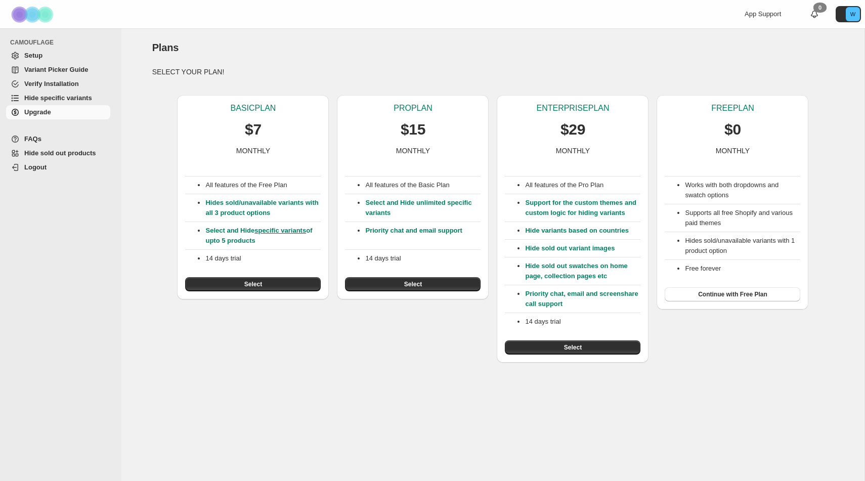 The width and height of the screenshot is (865, 481). What do you see at coordinates (62, 43) in the screenshot?
I see `span: CAMOUFLAGE` at bounding box center [62, 43].